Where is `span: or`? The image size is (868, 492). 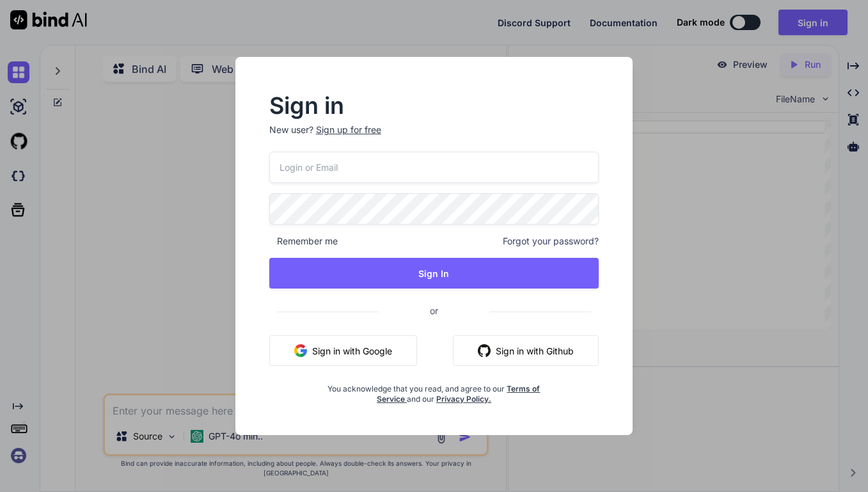
span: or is located at coordinates (434, 310).